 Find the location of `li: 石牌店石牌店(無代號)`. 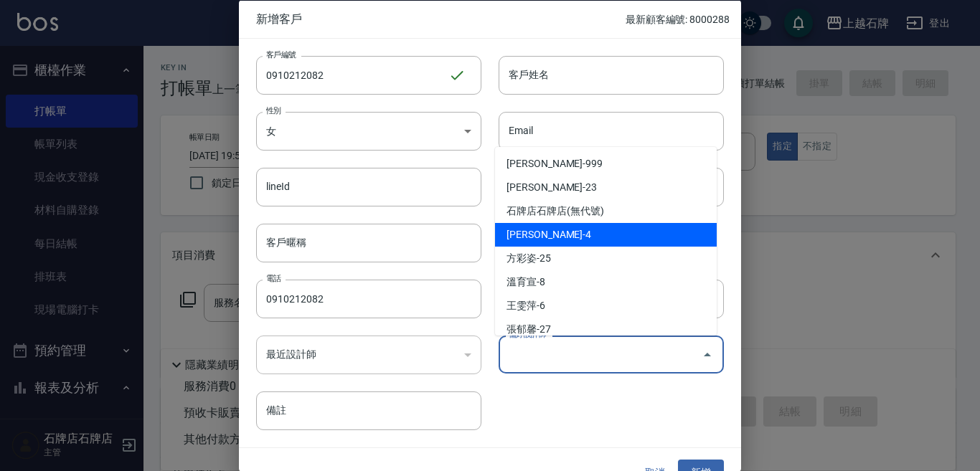

li: 石牌店石牌店(無代號) is located at coordinates (605, 211).